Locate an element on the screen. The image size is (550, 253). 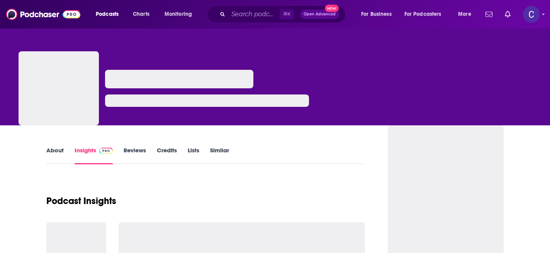
span: Podcasts is located at coordinates (107, 14).